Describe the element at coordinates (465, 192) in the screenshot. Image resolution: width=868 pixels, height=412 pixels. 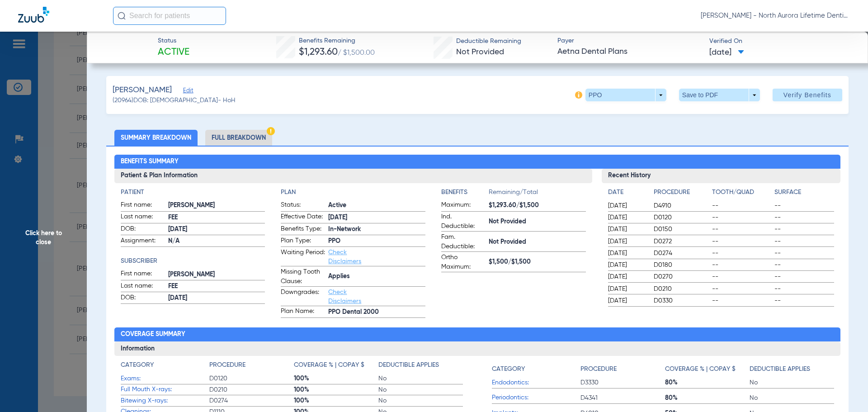
I see `h4: Benefits` at that location.